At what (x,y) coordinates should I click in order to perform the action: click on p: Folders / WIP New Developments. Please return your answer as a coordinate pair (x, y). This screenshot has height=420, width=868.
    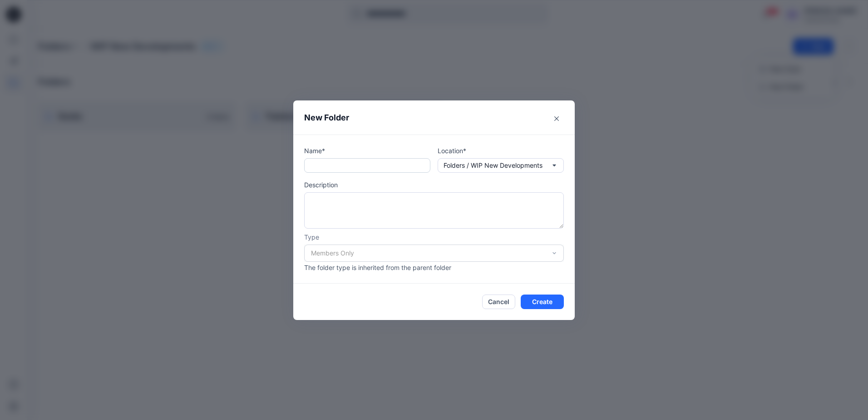
    Looking at the image, I should click on (493, 166).